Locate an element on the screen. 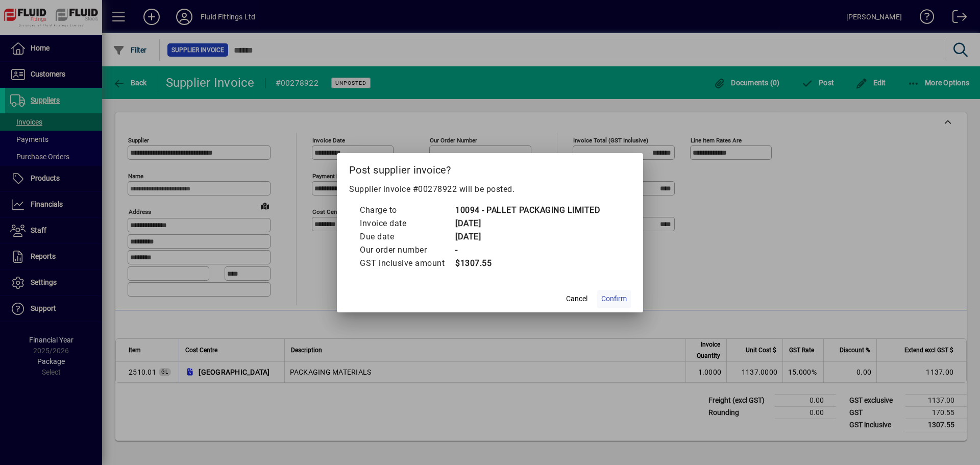  td: Invoice date is located at coordinates (407, 224).